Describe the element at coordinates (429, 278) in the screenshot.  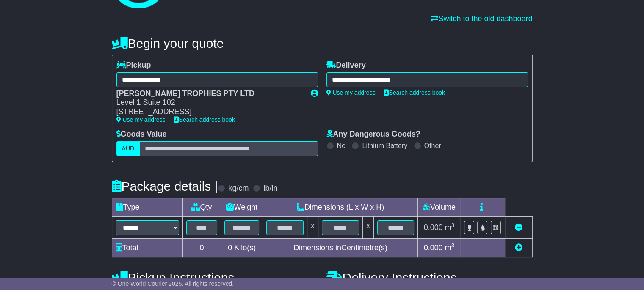
I see `h4: Delivery Instructions` at that location.